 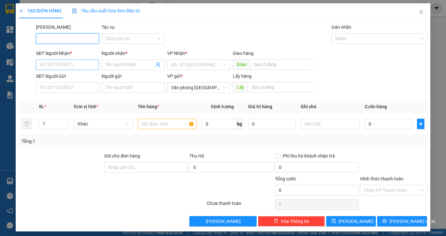 What do you see at coordinates (222, 106) in the screenshot?
I see `span: Định lượng` at bounding box center [222, 106].